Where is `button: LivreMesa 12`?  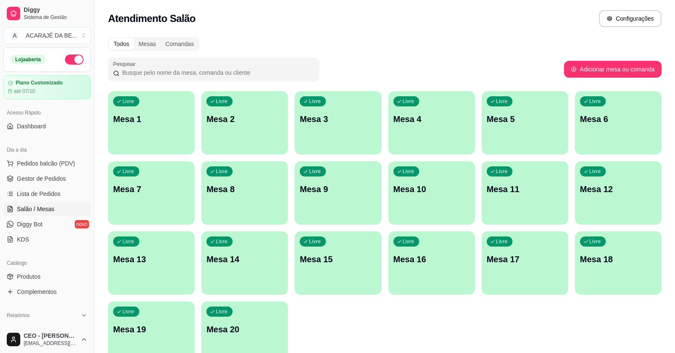 button: LivreMesa 12 is located at coordinates (618, 193).